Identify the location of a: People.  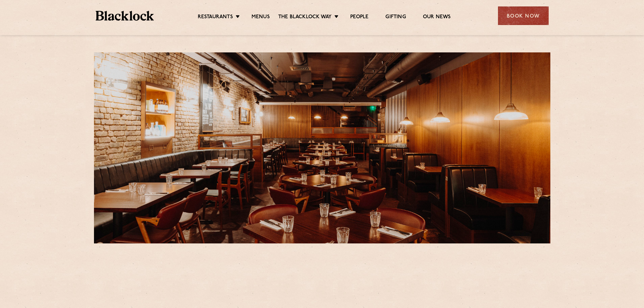
(359, 18).